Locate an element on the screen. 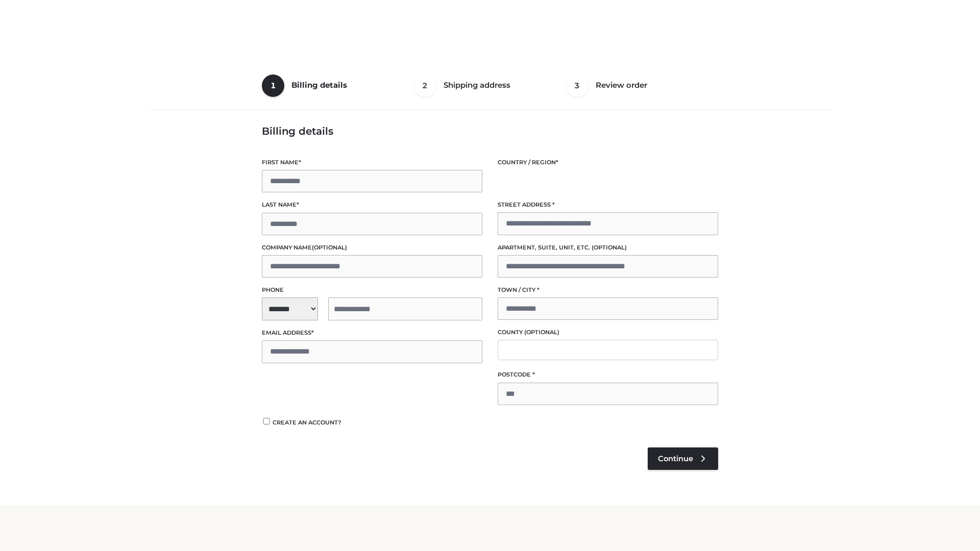 The width and height of the screenshot is (980, 551). a: Continue is located at coordinates (683, 459).